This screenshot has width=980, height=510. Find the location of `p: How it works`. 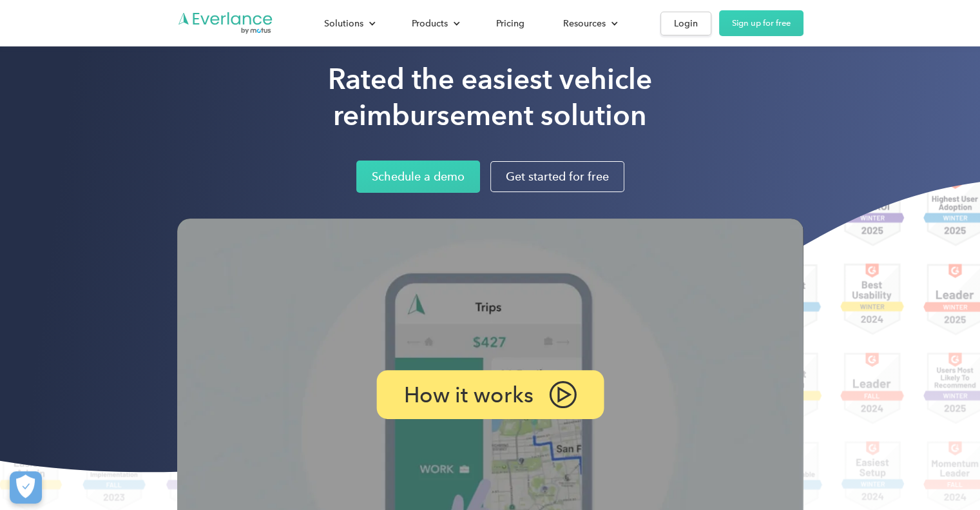

p: How it works is located at coordinates (468, 394).